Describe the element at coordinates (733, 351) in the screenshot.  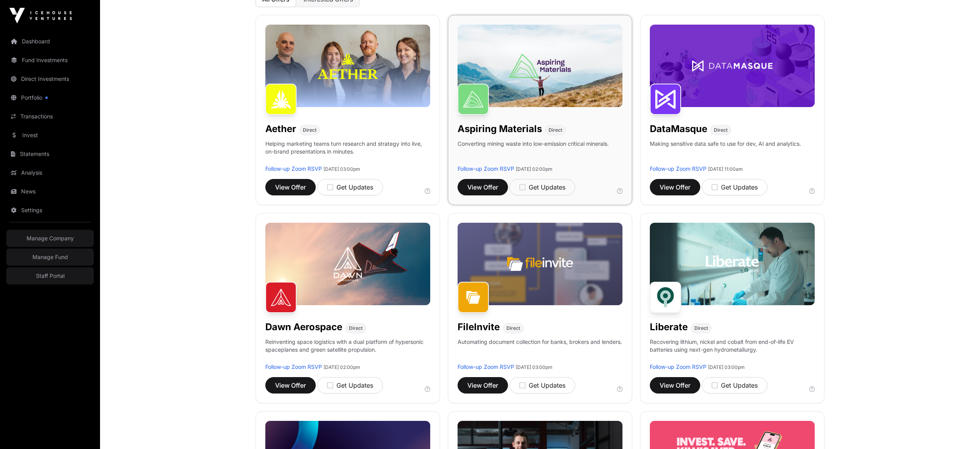
I see `p: Recovering lithium, nickel and cobalt from end-of-life EV batteries using next-gen hydrometallurgy.` at that location.